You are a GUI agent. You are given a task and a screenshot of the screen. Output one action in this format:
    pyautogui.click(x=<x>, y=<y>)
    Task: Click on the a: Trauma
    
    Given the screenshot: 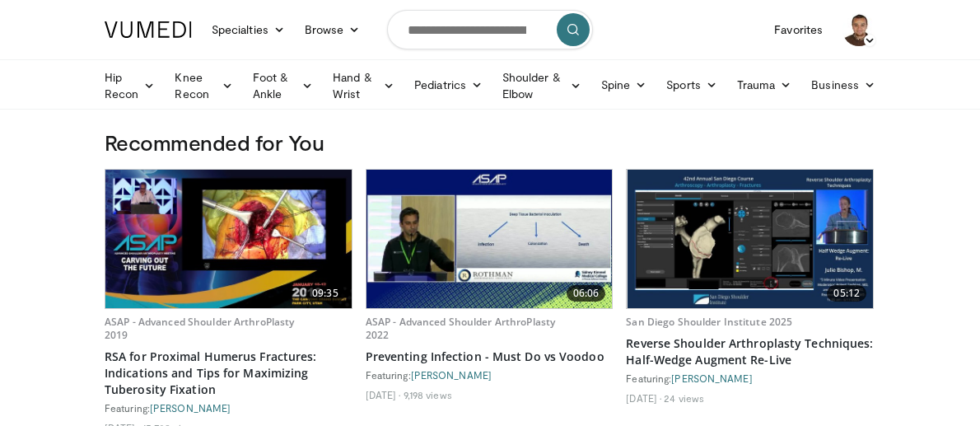 What is the action you would take?
    pyautogui.click(x=764, y=85)
    